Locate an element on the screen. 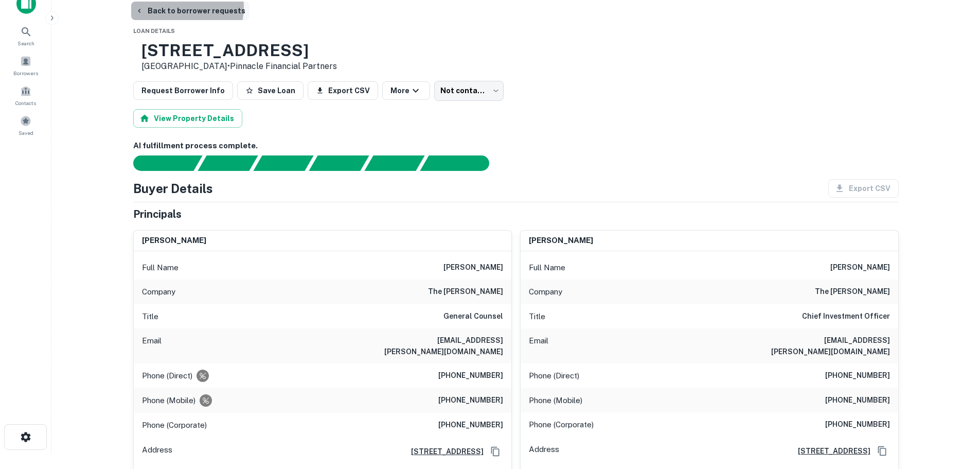  button: Request Borrower Info is located at coordinates (183, 90).